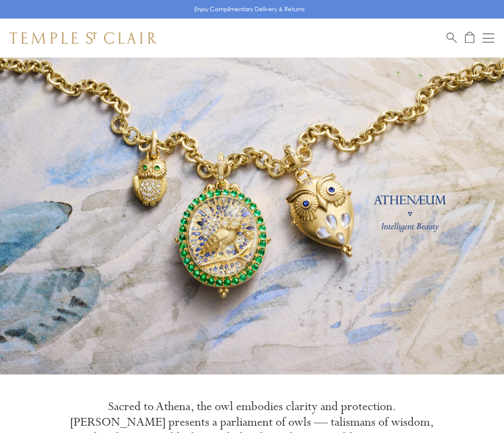  I want to click on button: Open navigation, so click(488, 38).